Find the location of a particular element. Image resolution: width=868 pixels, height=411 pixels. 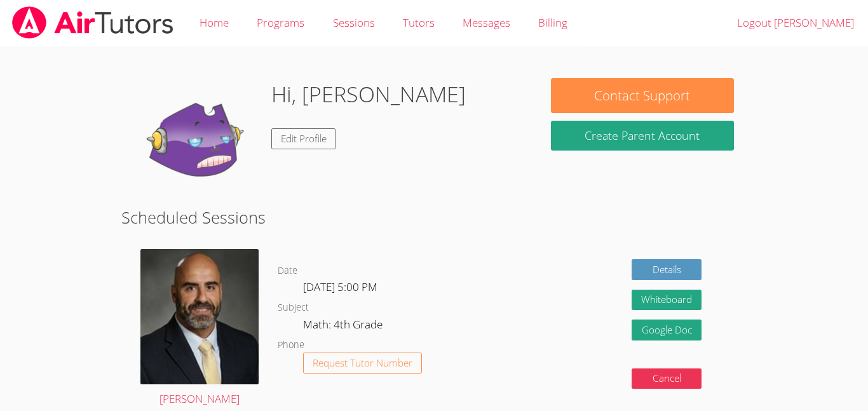

img: airtutors_banner-c4298cdbf04f3fff15de1276eac7730deb9818008684d7c2e4769d2f7ddbe033.png is located at coordinates (93, 22).